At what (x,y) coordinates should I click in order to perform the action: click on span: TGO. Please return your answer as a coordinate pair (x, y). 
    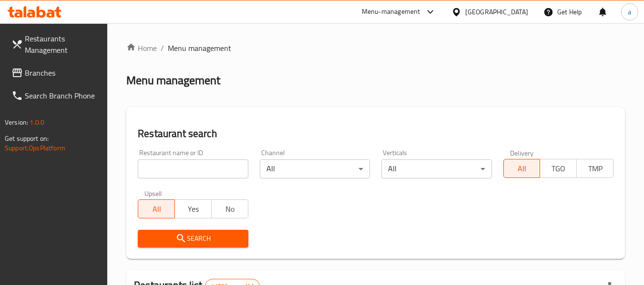
    Looking at the image, I should click on (558, 168).